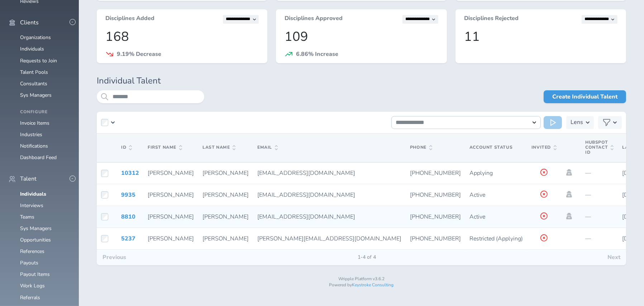  Describe the element at coordinates (32, 286) in the screenshot. I see `a: Work Logs` at that location.